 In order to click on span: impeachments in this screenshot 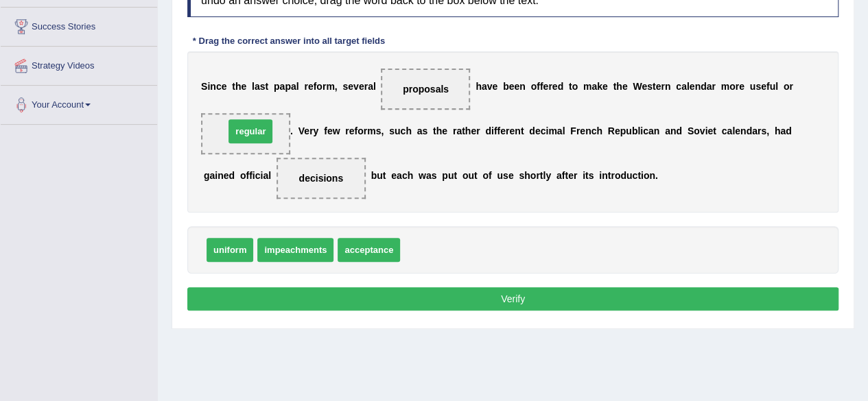, I will do `click(295, 249)`.